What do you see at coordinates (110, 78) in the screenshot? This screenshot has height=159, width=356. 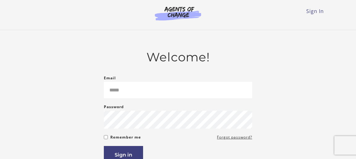 I see `label: Email` at bounding box center [110, 78].